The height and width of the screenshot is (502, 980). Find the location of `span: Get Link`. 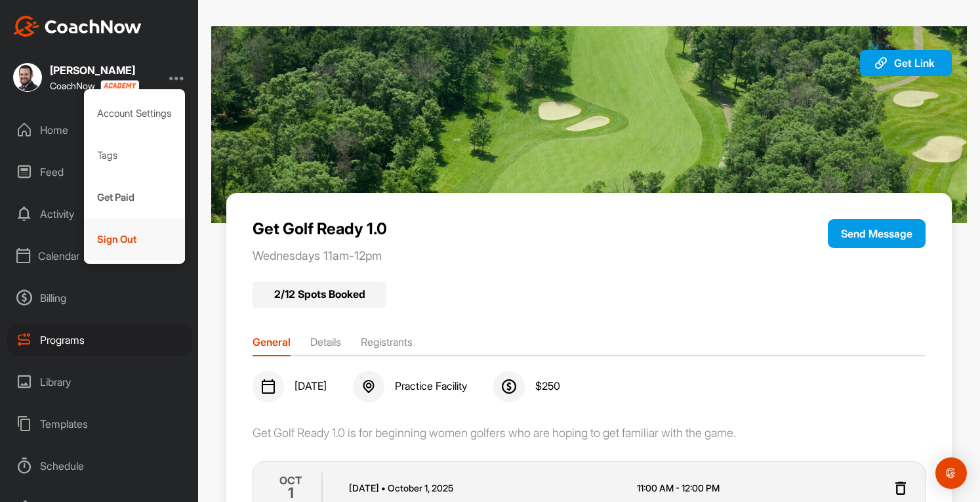

span: Get Link is located at coordinates (915, 63).